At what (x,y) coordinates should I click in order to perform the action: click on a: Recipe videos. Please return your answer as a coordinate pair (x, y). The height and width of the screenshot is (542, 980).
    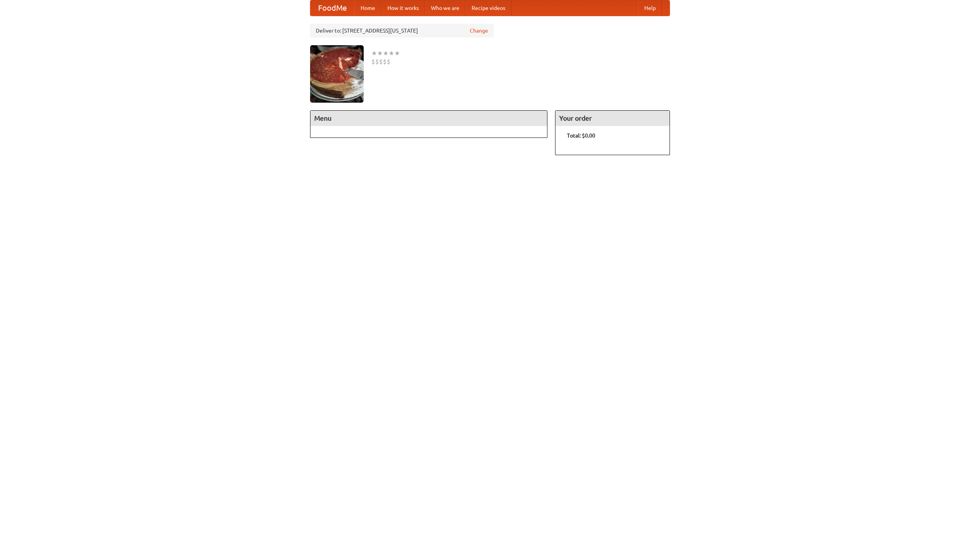
    Looking at the image, I should click on (488, 8).